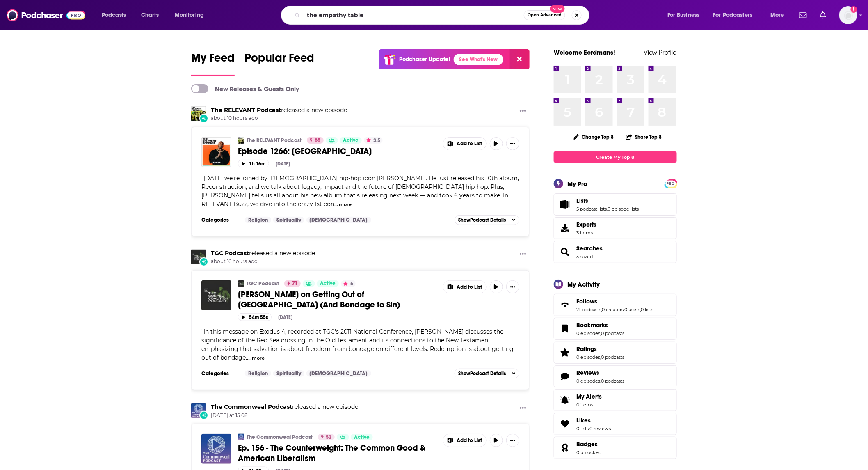 Image resolution: width=868 pixels, height=470 pixels. What do you see at coordinates (849, 15) in the screenshot?
I see `img: User Profile` at bounding box center [849, 15].